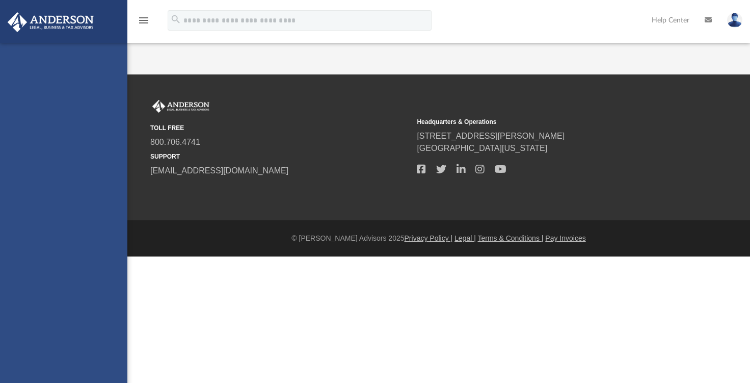 The image size is (750, 383). What do you see at coordinates (176, 19) in the screenshot?
I see `i: search` at bounding box center [176, 19].